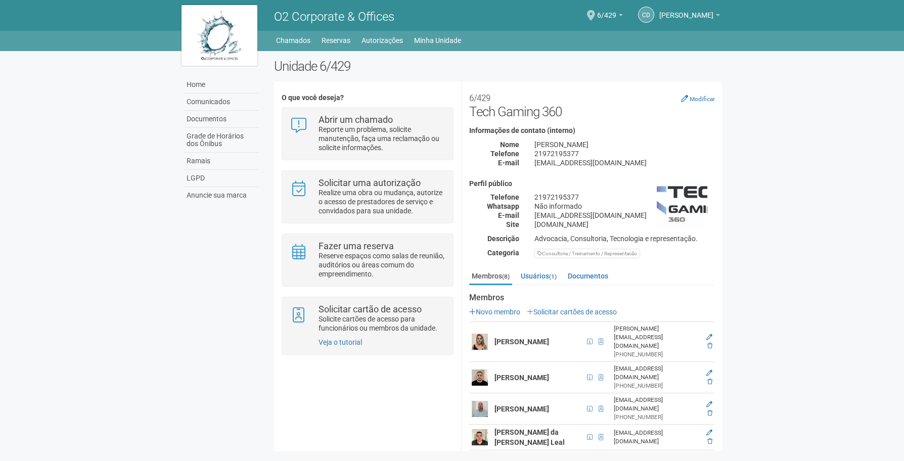  I want to click on a: 6/429, so click(610, 17).